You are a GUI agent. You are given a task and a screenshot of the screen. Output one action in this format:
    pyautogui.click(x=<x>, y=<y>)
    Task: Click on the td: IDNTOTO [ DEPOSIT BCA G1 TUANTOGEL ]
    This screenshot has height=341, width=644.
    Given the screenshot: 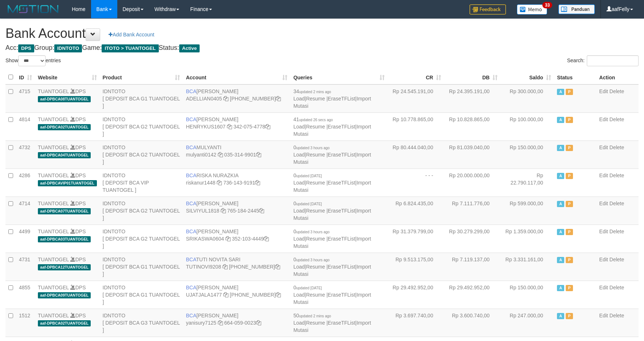 What is the action you would take?
    pyautogui.click(x=142, y=266)
    